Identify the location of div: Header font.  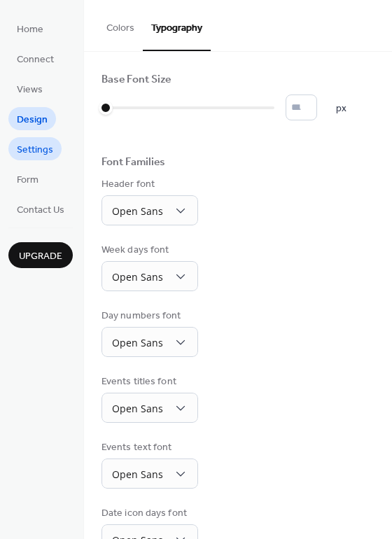
(148, 184).